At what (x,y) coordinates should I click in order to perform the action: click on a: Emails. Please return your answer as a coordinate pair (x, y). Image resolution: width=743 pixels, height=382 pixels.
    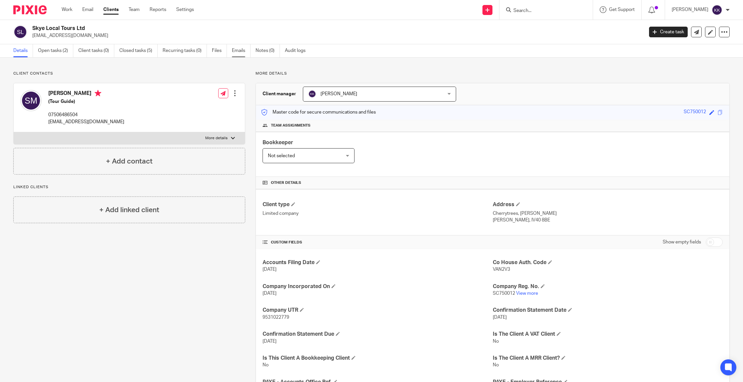
    Looking at the image, I should click on (241, 51).